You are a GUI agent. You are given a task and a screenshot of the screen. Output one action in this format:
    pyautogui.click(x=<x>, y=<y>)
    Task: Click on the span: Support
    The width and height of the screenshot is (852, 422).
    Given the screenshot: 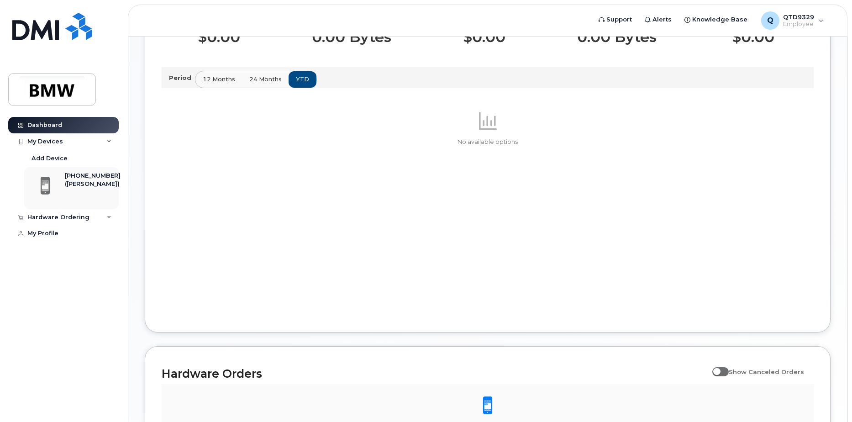 What is the action you would take?
    pyautogui.click(x=619, y=20)
    